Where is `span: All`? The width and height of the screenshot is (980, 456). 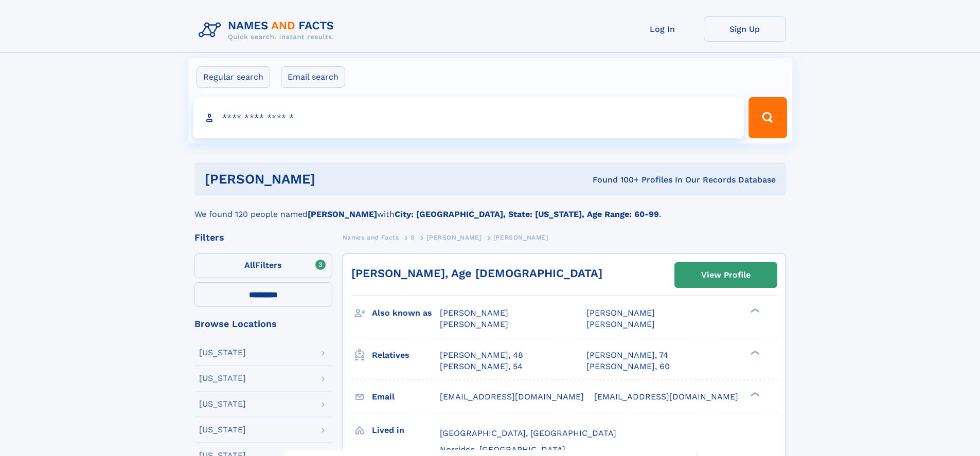
span: All is located at coordinates (249, 265).